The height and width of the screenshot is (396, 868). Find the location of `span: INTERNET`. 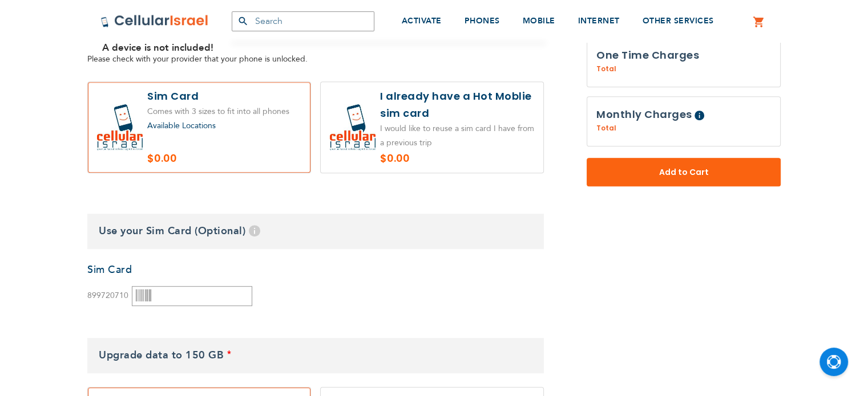

span: INTERNET is located at coordinates (598, 21).